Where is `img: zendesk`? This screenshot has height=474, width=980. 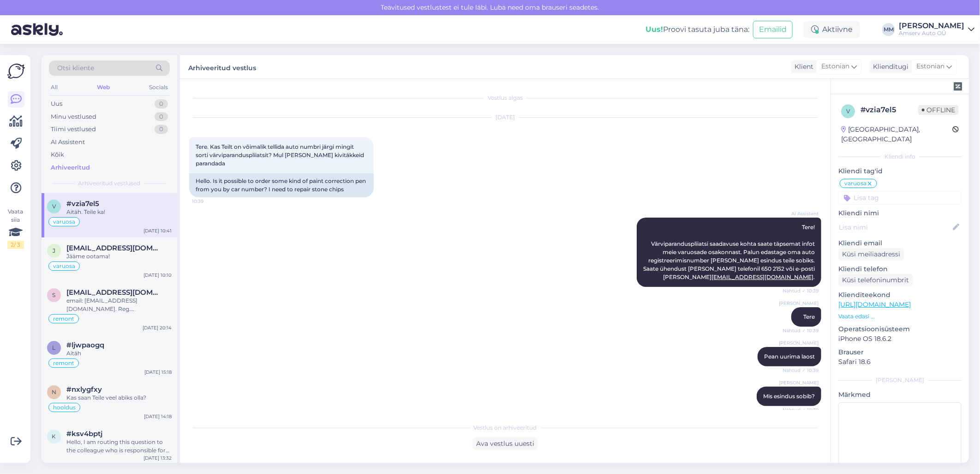
img: zendesk is located at coordinates (958, 86).